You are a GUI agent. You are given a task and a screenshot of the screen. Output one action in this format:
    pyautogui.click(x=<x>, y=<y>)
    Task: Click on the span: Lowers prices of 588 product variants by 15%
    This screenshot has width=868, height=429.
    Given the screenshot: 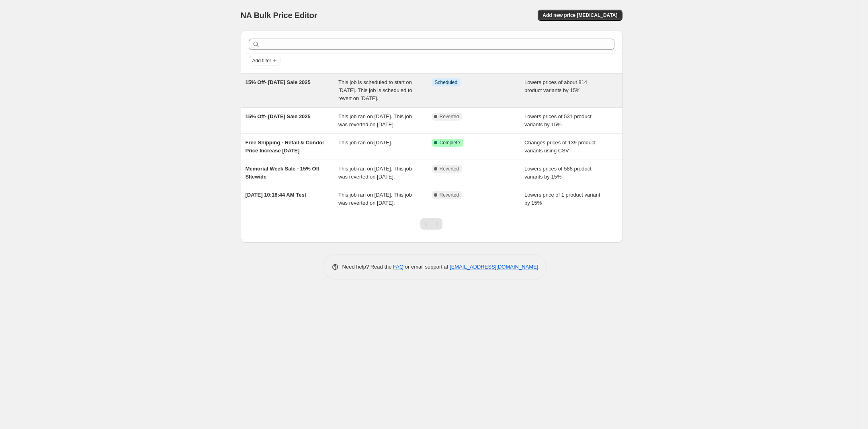 What is the action you would take?
    pyautogui.click(x=558, y=173)
    